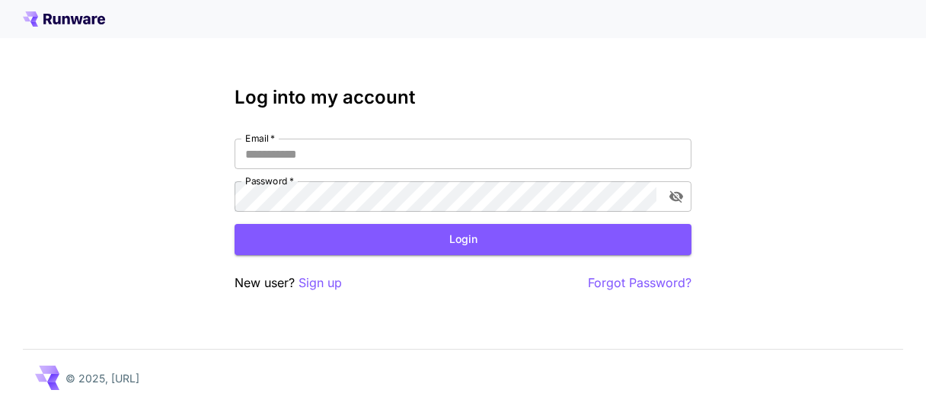 Image resolution: width=926 pixels, height=406 pixels. I want to click on button: toggle password visibility, so click(676, 196).